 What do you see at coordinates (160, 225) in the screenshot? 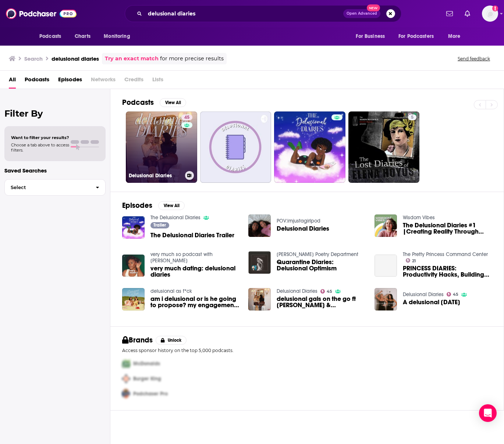
I see `span: Trailer` at bounding box center [160, 225].